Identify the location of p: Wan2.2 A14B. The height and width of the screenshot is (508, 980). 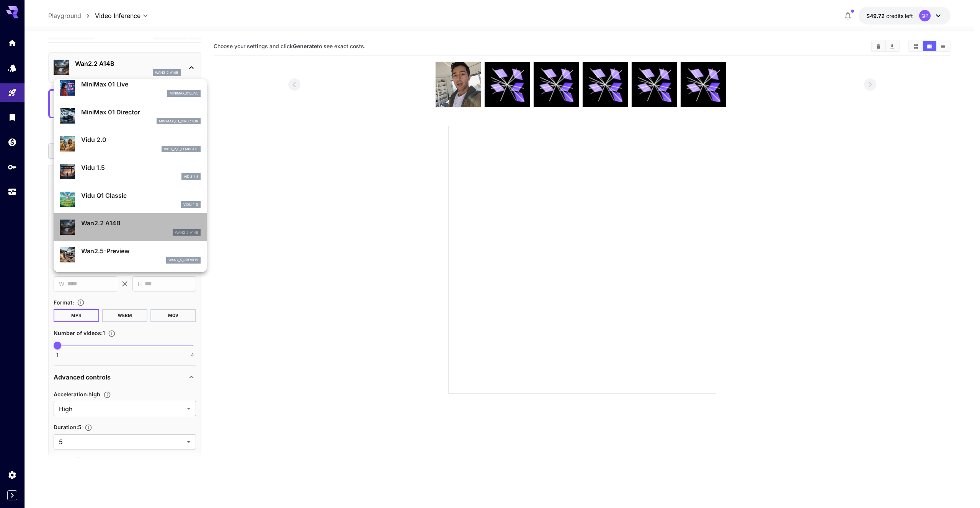
(141, 223).